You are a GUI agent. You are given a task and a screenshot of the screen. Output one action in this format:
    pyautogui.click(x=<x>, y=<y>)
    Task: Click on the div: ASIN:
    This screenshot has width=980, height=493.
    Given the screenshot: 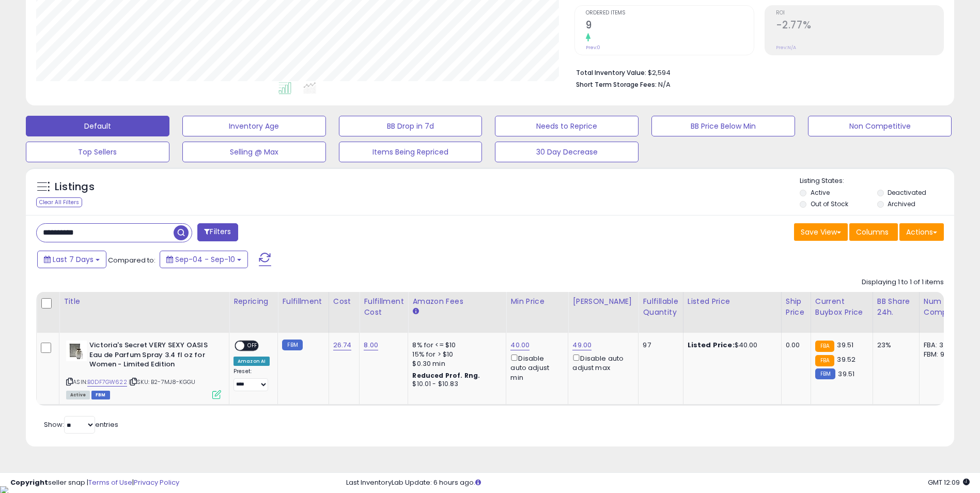 What is the action you would take?
    pyautogui.click(x=144, y=369)
    